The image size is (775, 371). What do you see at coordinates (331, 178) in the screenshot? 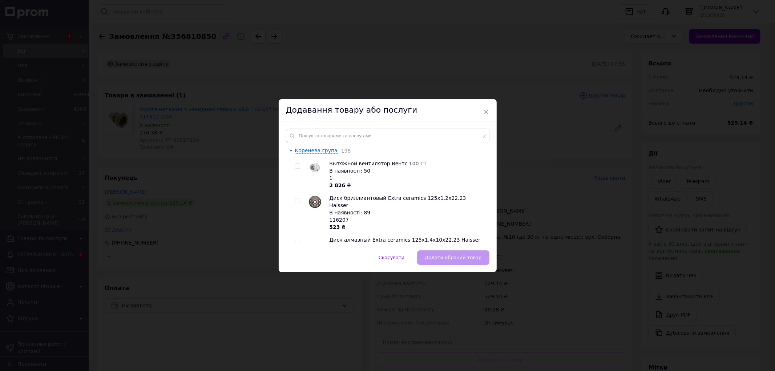
I see `span: 1` at bounding box center [331, 178].